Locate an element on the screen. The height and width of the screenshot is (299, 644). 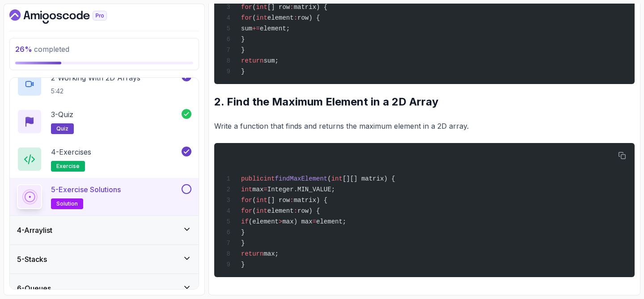
span: completed is located at coordinates (42, 49).